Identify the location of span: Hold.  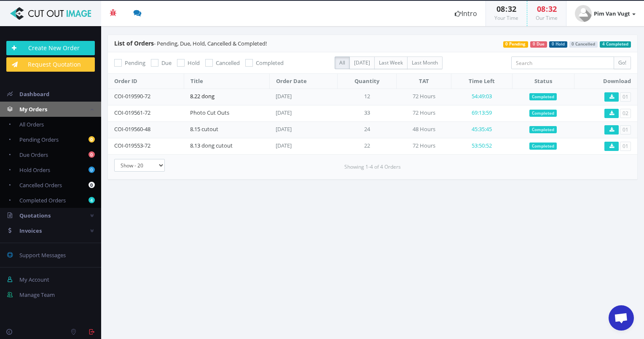
(193, 63).